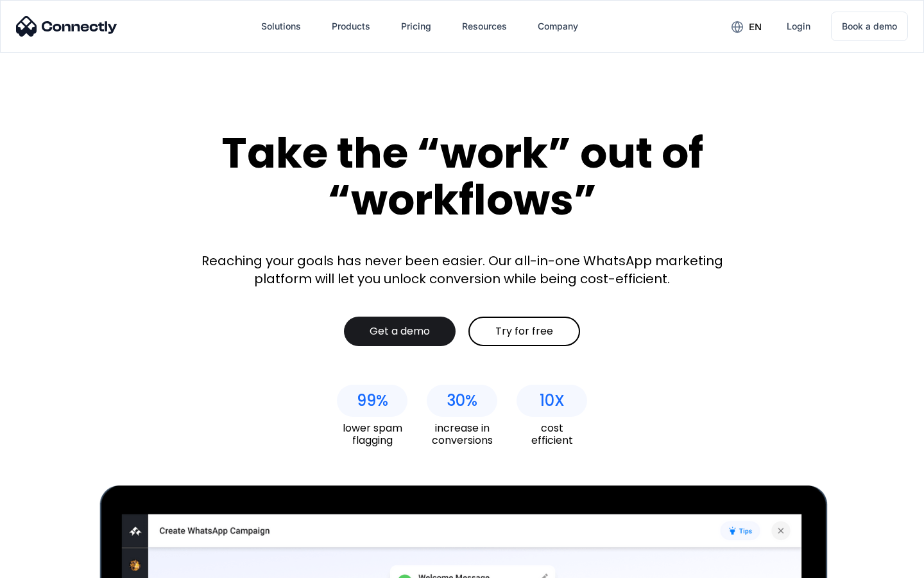 This screenshot has height=578, width=924. What do you see at coordinates (798, 26) in the screenshot?
I see `a: Login` at bounding box center [798, 26].